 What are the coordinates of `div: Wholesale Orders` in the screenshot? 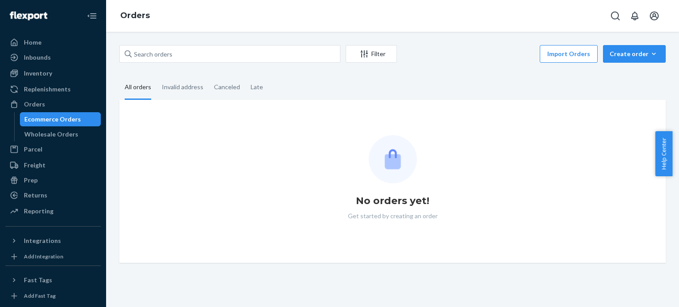 It's located at (51, 134).